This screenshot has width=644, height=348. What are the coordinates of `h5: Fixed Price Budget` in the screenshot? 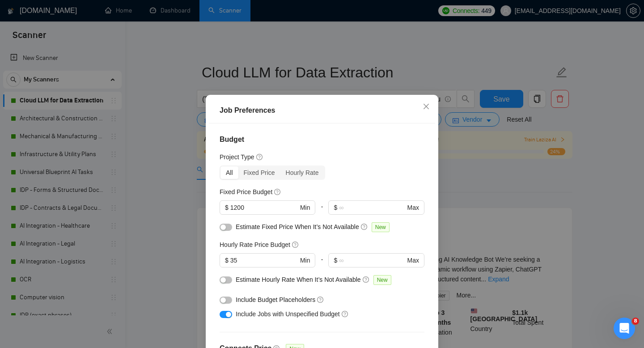 It's located at (246, 192).